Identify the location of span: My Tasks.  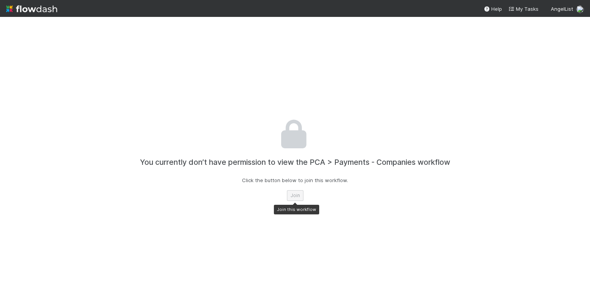
(523, 9).